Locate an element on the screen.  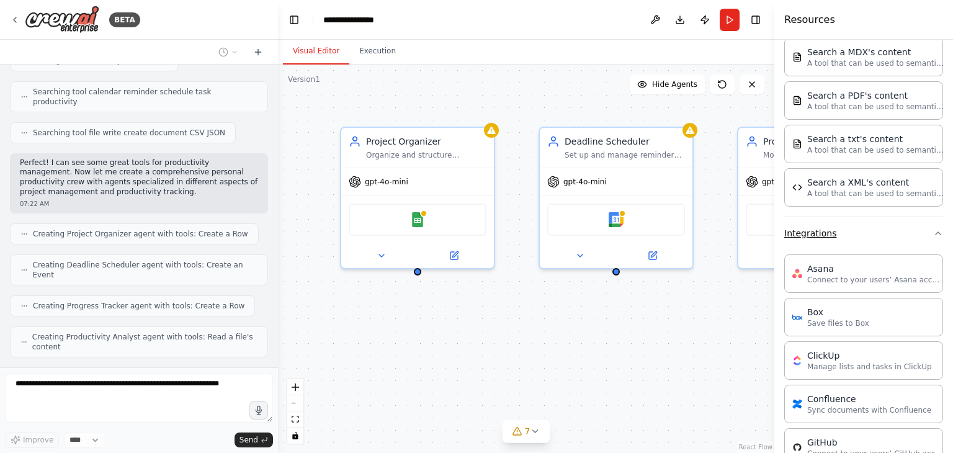
button: Click to speak your automation idea is located at coordinates (259, 410).